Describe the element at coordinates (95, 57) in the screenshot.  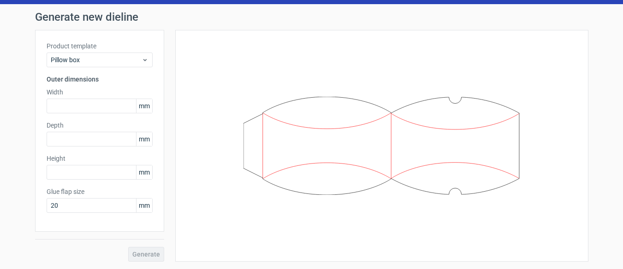
I see `img: tab_keywords_by_traffic_grey.svg` at that location.